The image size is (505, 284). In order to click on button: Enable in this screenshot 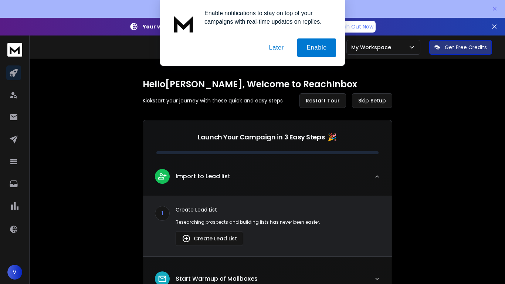, I will do `click(317, 48)`.